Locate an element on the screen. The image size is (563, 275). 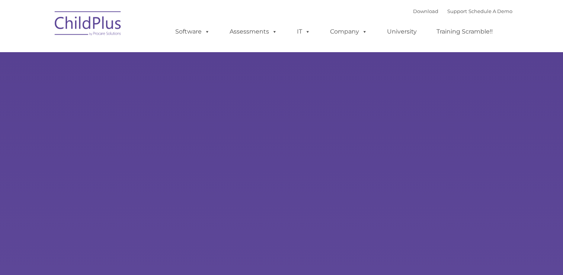
a: Download is located at coordinates (426, 11).